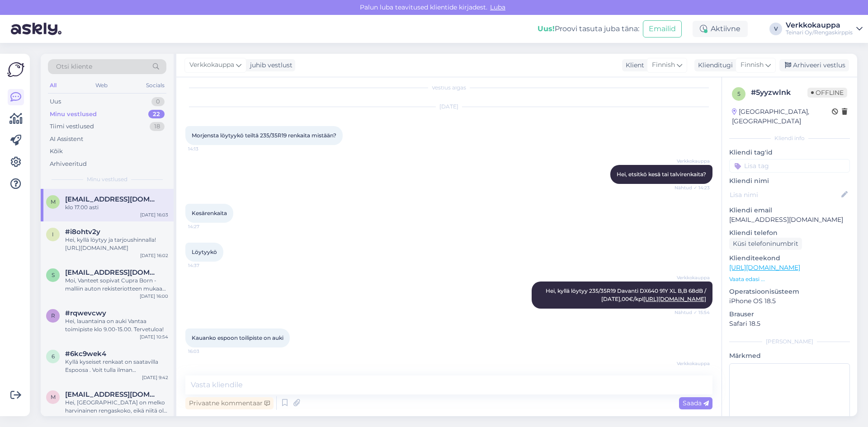  What do you see at coordinates (692, 312) in the screenshot?
I see `span: Nähtud ✓ 15:54` at bounding box center [692, 312].